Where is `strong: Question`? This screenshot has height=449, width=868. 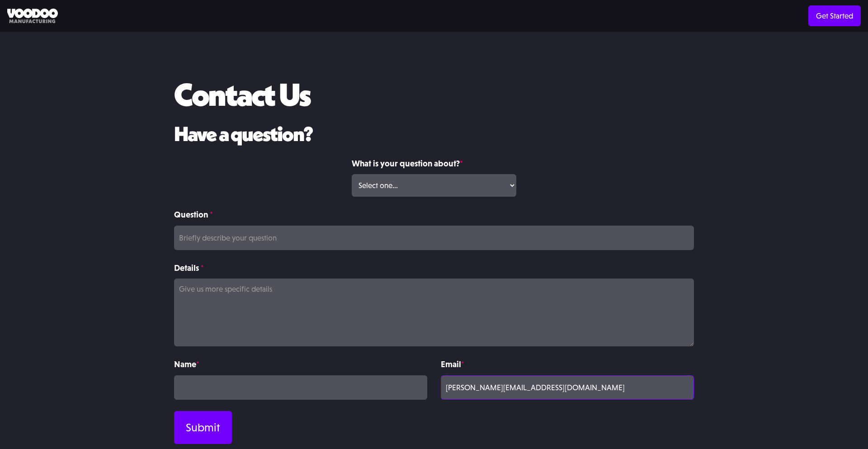
strong: Question is located at coordinates (191, 215).